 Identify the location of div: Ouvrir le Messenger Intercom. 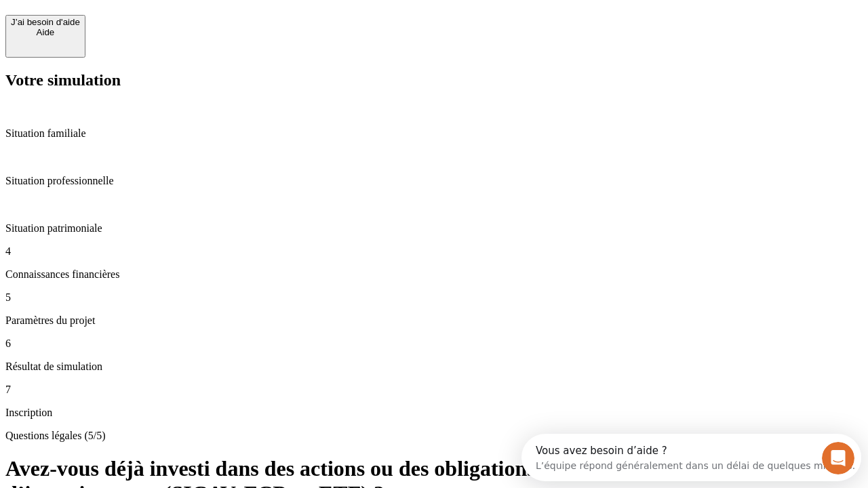
(189, 24).